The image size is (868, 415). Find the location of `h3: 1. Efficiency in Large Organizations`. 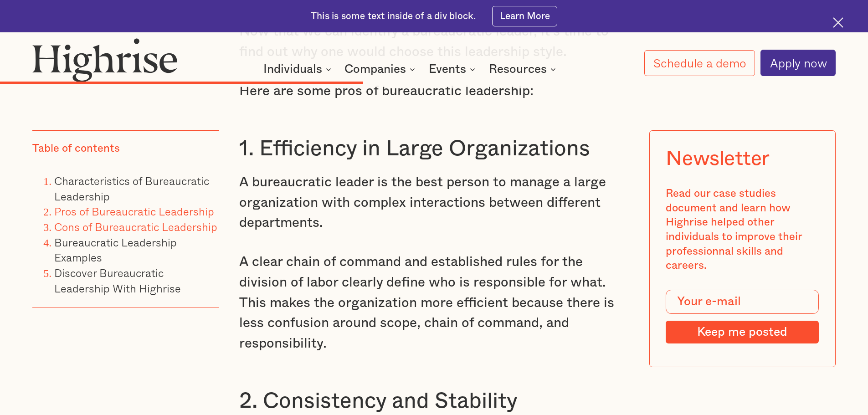

h3: 1. Efficiency in Large Organizations is located at coordinates (434, 149).